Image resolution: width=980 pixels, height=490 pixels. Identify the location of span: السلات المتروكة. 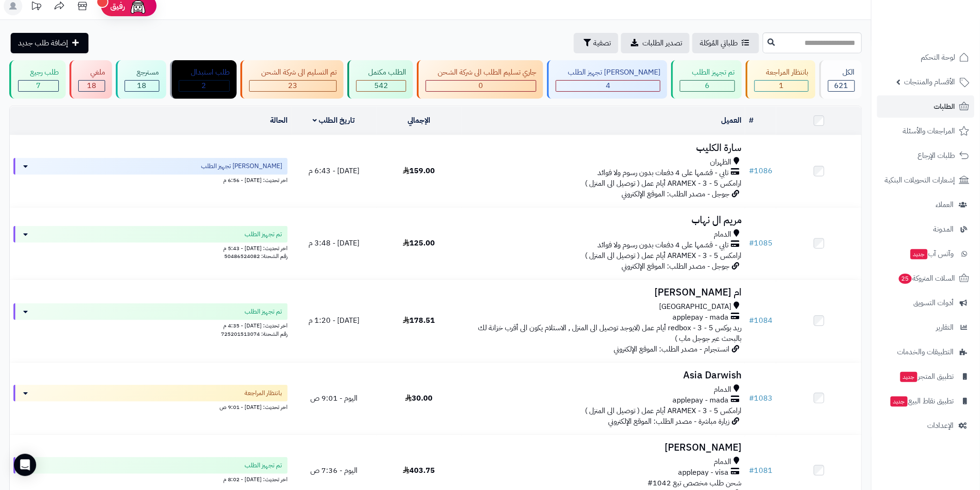
(926, 279).